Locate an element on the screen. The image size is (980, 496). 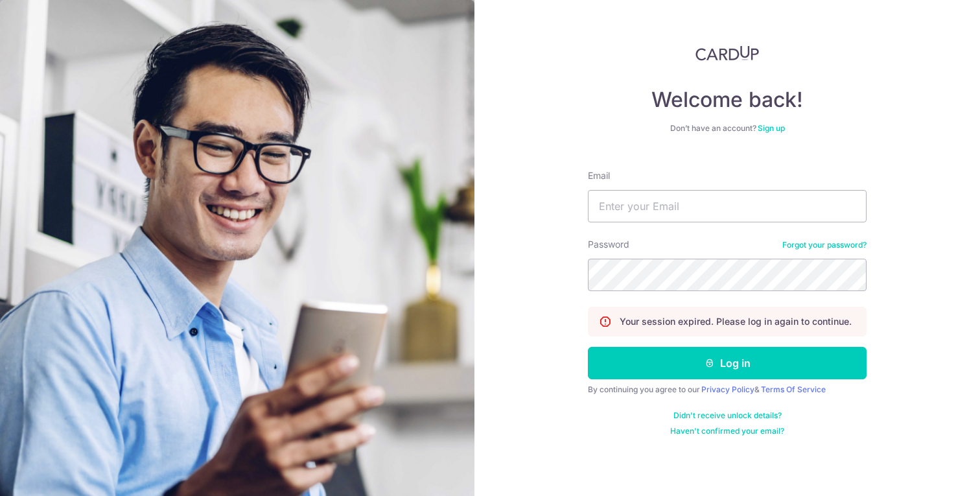
a: Privacy Policy is located at coordinates (728, 389).